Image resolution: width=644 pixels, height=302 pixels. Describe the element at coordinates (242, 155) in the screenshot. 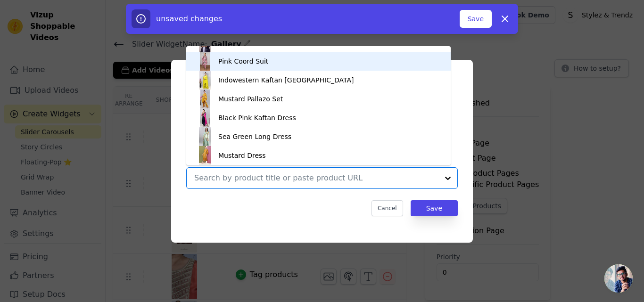

I see `div: Mustard Dress` at that location.